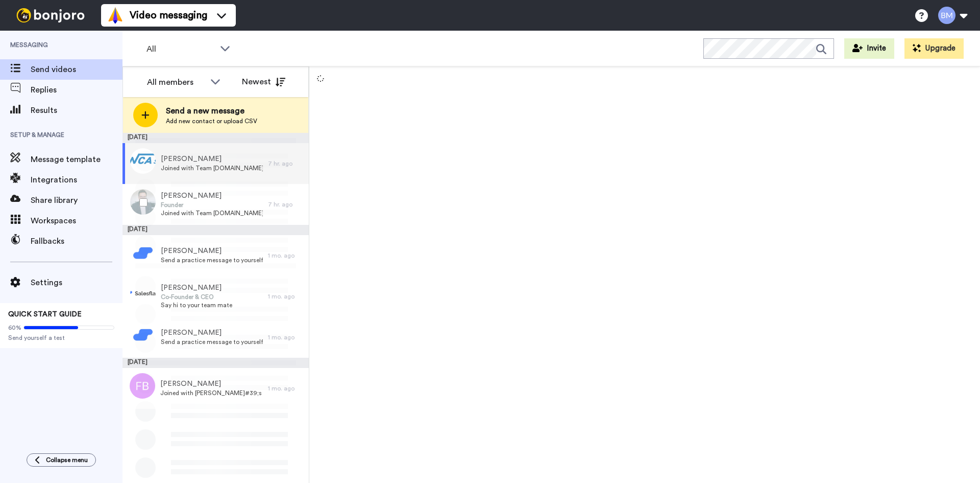 The height and width of the screenshot is (483, 980). Describe the element at coordinates (67, 459) in the screenshot. I see `span: Collapse menu` at that location.